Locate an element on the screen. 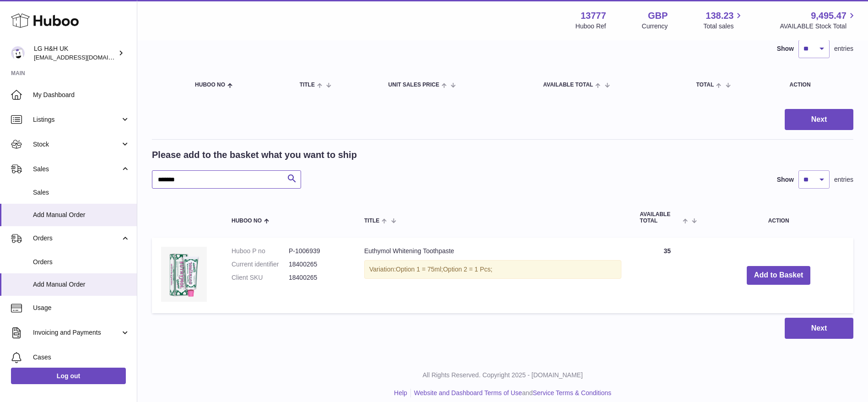  span: Total is located at coordinates (704, 85).